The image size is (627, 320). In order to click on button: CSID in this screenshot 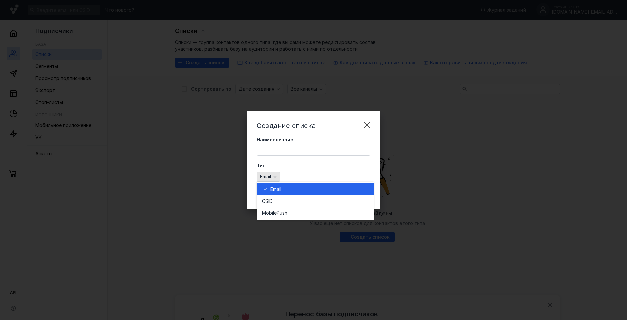, I will do `click(315, 201)`.